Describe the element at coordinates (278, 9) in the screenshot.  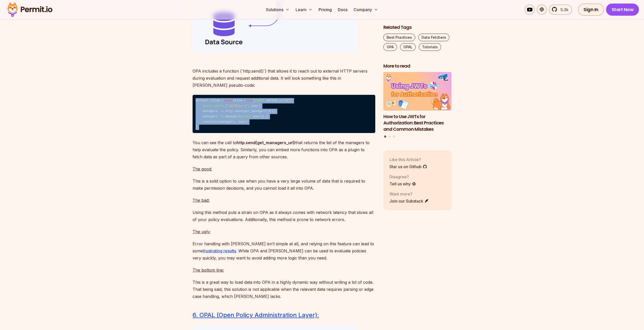
I see `button: Solutions` at that location.